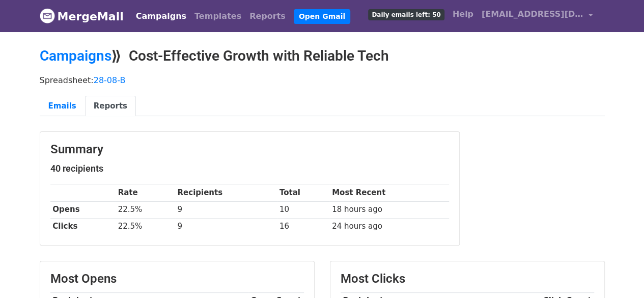 This screenshot has height=298, width=644. Describe the element at coordinates (249, 169) in the screenshot. I see `h5: 40 recipients` at that location.